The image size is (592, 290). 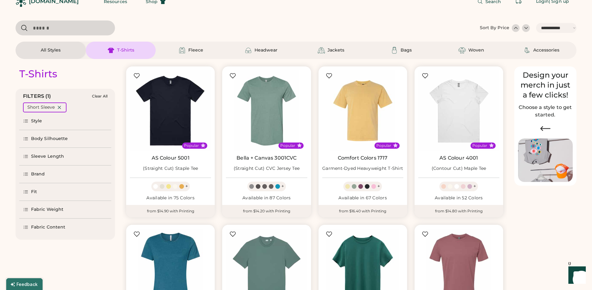 I want to click on div: Clear All, so click(x=100, y=96).